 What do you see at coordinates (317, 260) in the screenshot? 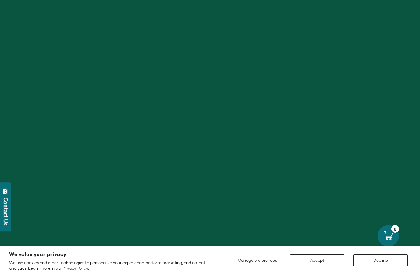
I see `button: Accept` at bounding box center [317, 260].